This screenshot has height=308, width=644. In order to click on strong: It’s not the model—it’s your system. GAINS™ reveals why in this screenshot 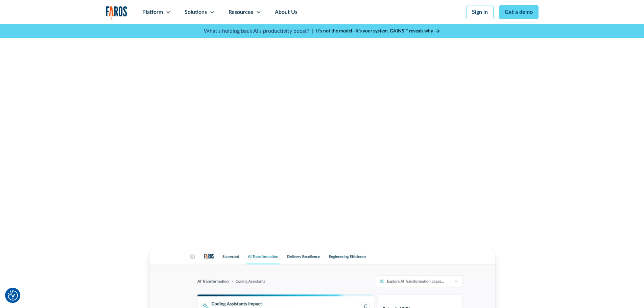, I will do `click(375, 31)`.